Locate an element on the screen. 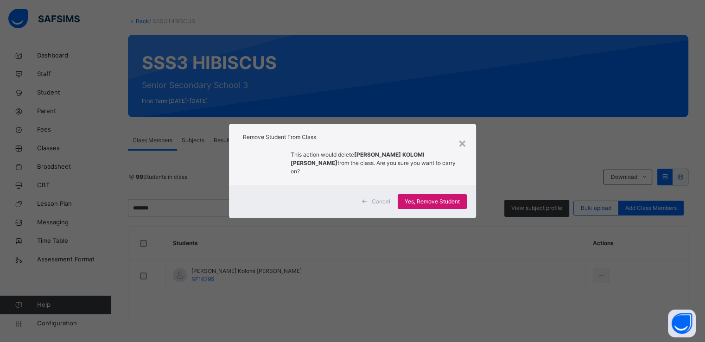  p: This action would delete from the class. Are you sure you want to carry on? is located at coordinates (376, 163).